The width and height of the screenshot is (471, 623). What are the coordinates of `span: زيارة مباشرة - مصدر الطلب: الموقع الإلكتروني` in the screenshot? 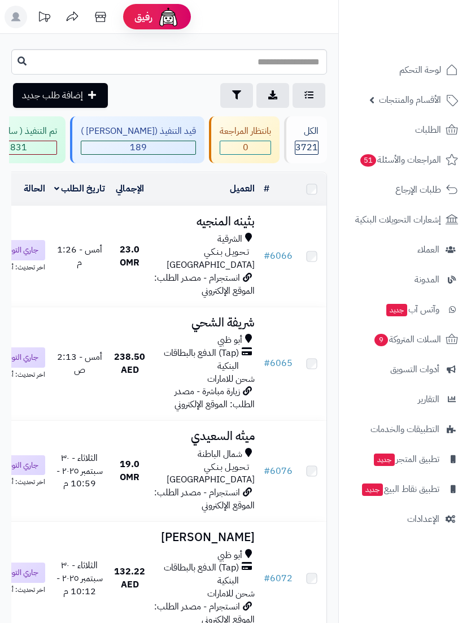 It's located at (215, 398).